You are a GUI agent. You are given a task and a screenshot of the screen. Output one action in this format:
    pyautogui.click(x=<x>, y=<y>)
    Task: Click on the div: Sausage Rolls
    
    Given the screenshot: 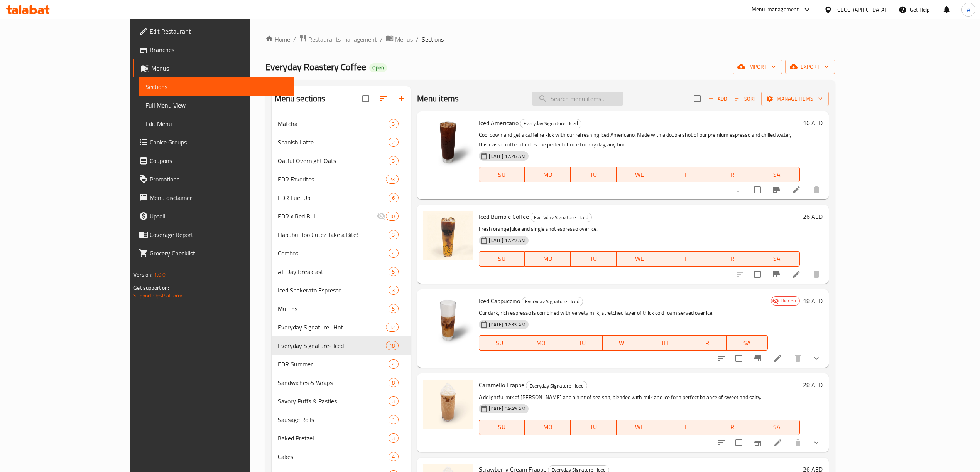 What is the action you would take?
    pyautogui.click(x=334, y=420)
    